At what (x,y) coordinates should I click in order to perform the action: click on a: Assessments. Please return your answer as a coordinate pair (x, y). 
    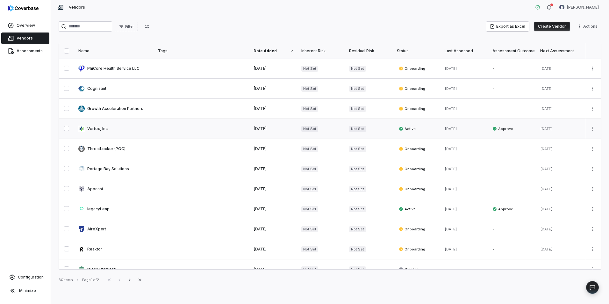
    Looking at the image, I should click on (25, 51).